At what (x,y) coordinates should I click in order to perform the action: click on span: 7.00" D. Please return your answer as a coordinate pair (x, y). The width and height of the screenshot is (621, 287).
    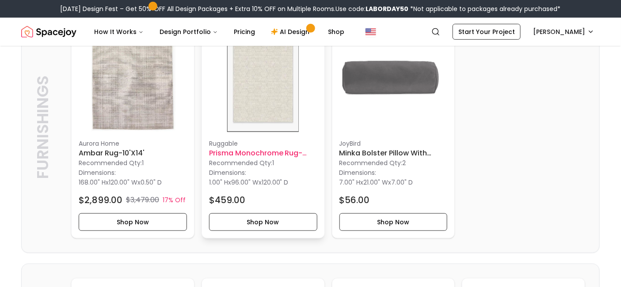
    Looking at the image, I should click on (402, 182).